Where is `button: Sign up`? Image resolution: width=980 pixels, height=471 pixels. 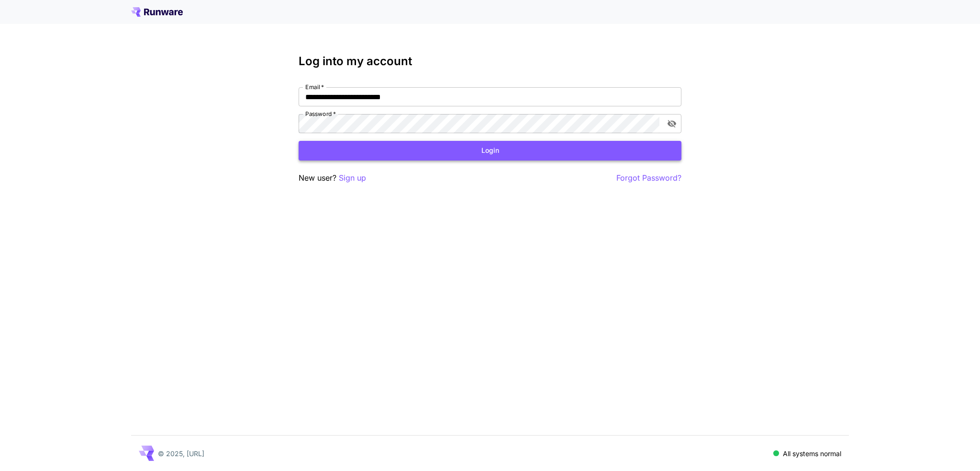 button: Sign up is located at coordinates (352, 177).